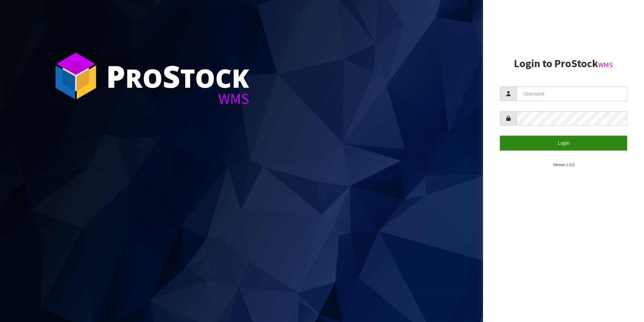 Image resolution: width=644 pixels, height=322 pixels. Describe the element at coordinates (564, 63) in the screenshot. I see `h2: Login to ProStock` at that location.